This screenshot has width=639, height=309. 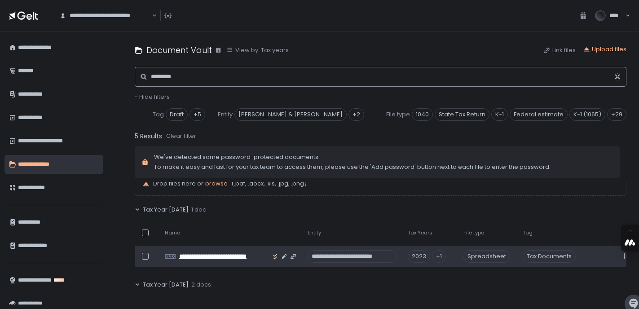 I want to click on p: Drop files here or, so click(x=386, y=184).